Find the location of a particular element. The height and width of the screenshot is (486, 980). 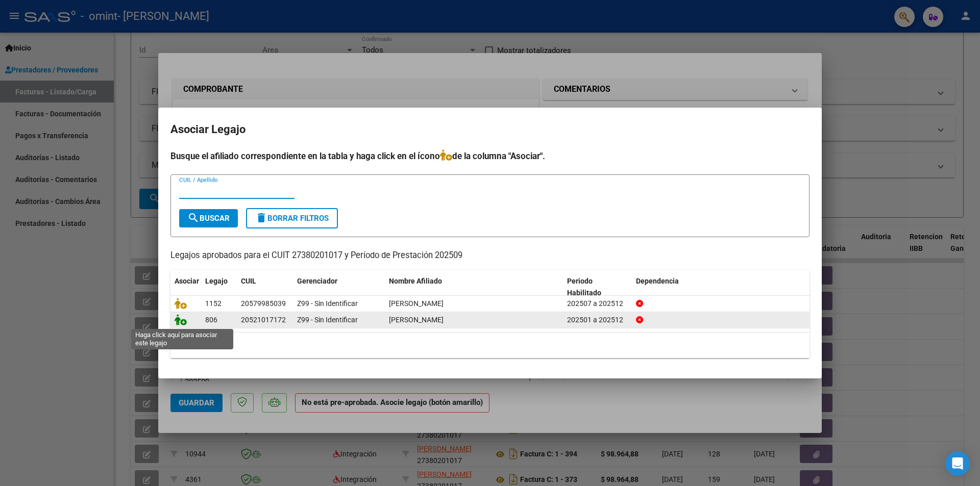

datatable-header-cell: Legajo is located at coordinates (219, 287).